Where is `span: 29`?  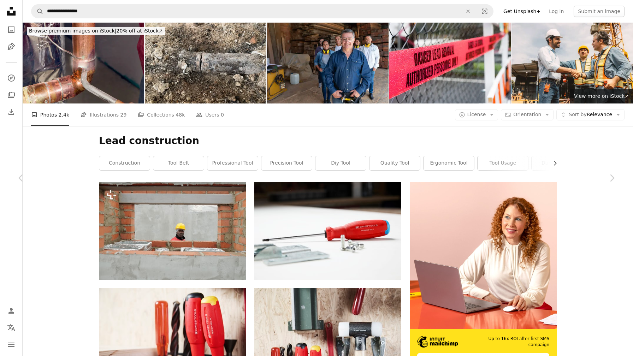
span: 29 is located at coordinates (124, 115).